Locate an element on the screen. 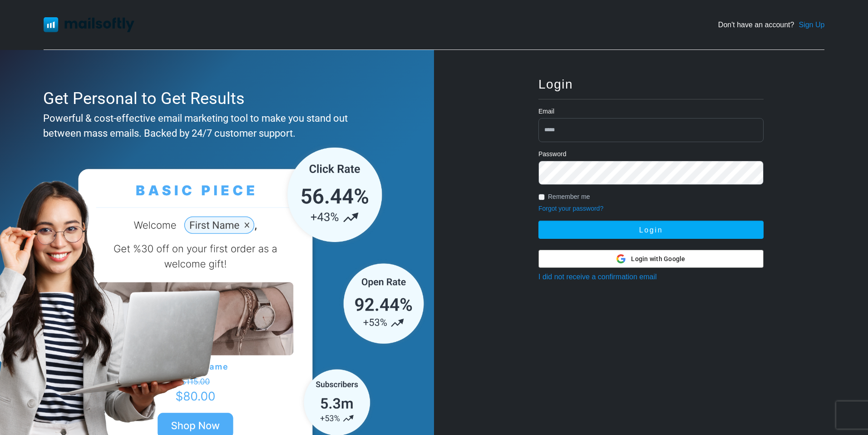  button: Login with Google is located at coordinates (651, 259).